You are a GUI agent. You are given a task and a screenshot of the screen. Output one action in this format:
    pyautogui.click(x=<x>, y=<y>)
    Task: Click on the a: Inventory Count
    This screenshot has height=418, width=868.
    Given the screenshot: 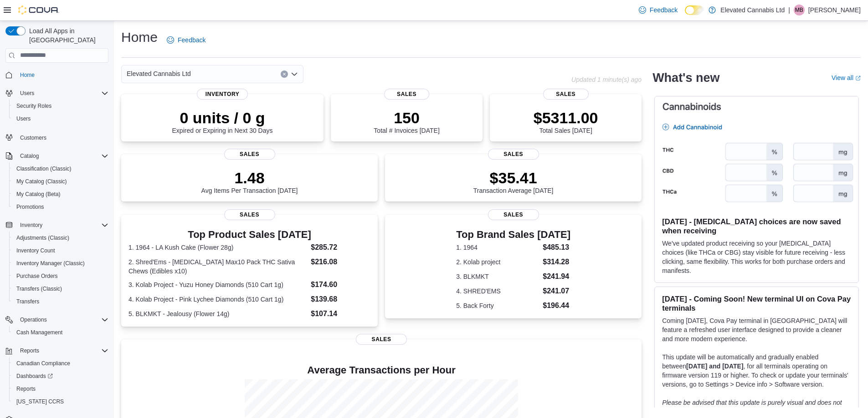 What is the action you would take?
    pyautogui.click(x=36, y=251)
    